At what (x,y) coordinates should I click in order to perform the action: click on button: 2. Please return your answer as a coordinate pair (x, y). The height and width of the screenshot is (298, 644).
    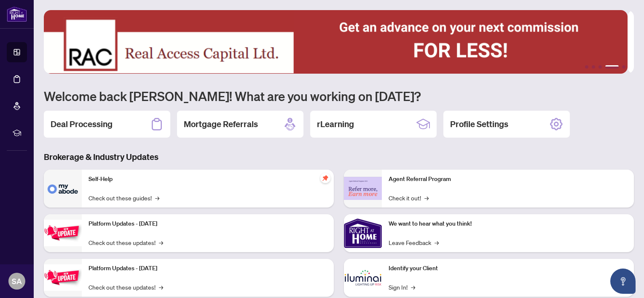
    Looking at the image, I should click on (593, 67).